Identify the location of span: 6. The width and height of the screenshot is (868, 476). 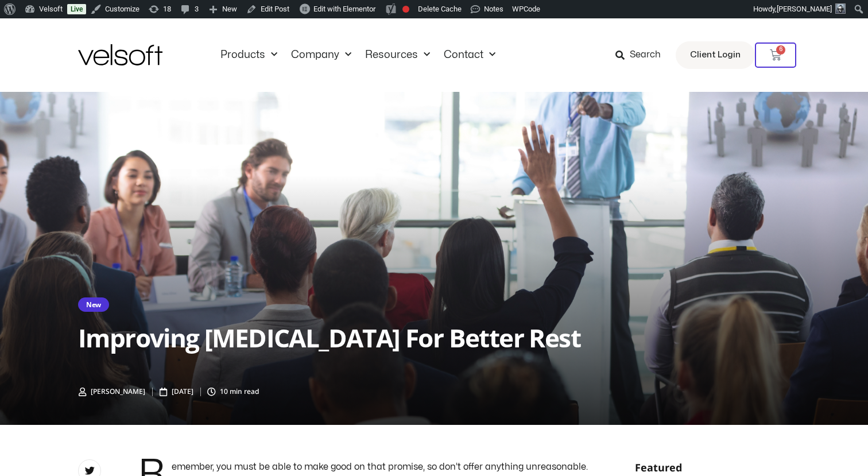
(780, 50).